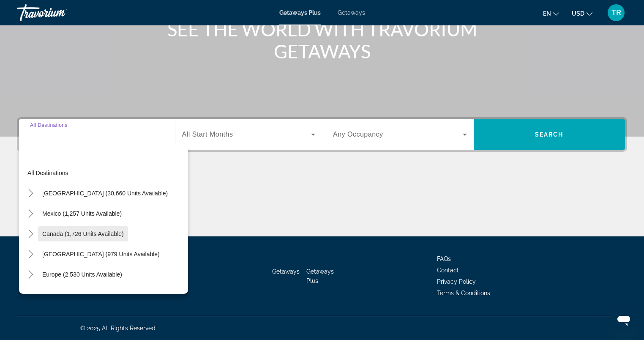 This screenshot has width=644, height=340. What do you see at coordinates (358, 134) in the screenshot?
I see `span: Any Occupancy` at bounding box center [358, 134].